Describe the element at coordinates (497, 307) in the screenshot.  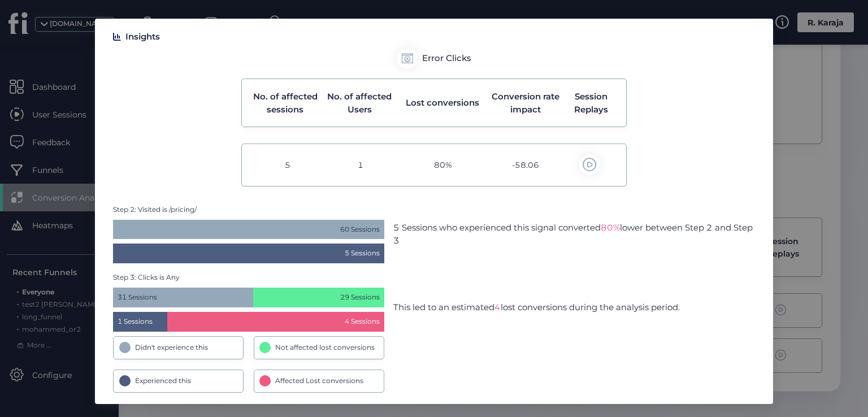
I see `span: 4` at that location.